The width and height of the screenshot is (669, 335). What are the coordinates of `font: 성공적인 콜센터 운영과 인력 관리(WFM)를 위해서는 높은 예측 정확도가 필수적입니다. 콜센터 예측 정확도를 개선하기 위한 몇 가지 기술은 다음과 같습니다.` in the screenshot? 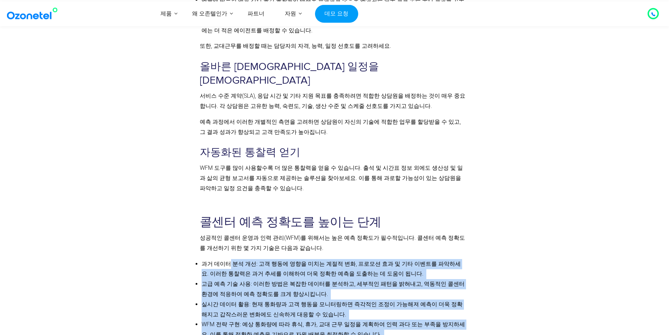 It's located at (332, 243).